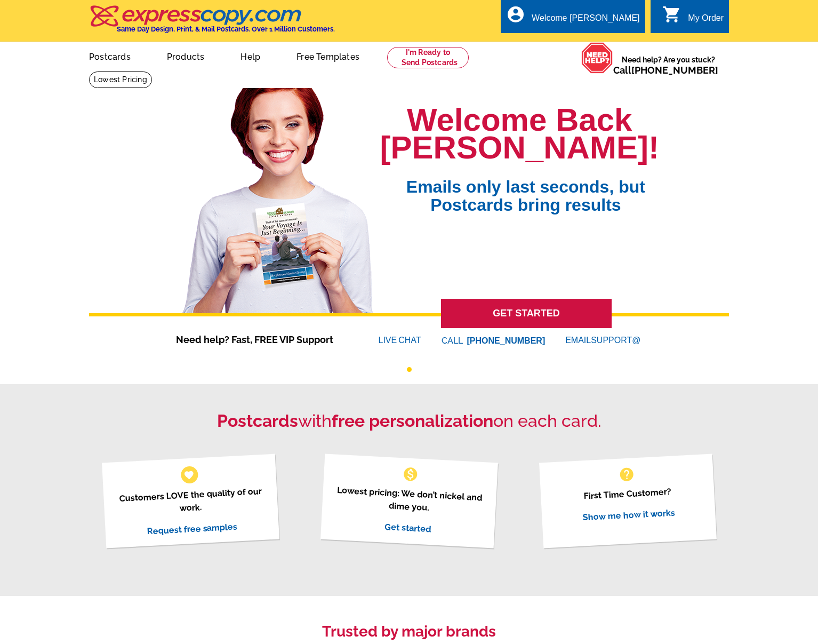  Describe the element at coordinates (277, 196) in the screenshot. I see `img: welcome-back-logged-in.png` at that location.